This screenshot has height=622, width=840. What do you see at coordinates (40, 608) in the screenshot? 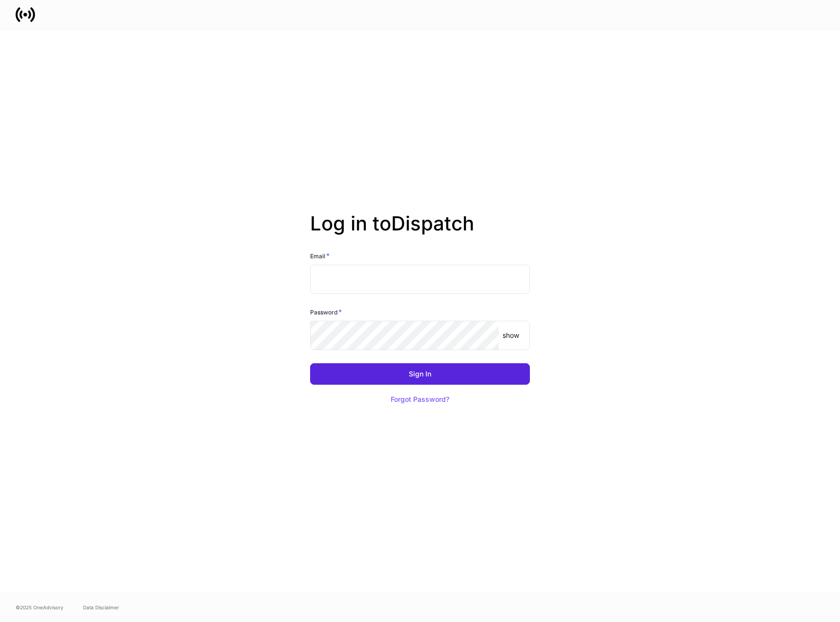
I see `span: © 2025 OneAdvisory` at bounding box center [40, 608].